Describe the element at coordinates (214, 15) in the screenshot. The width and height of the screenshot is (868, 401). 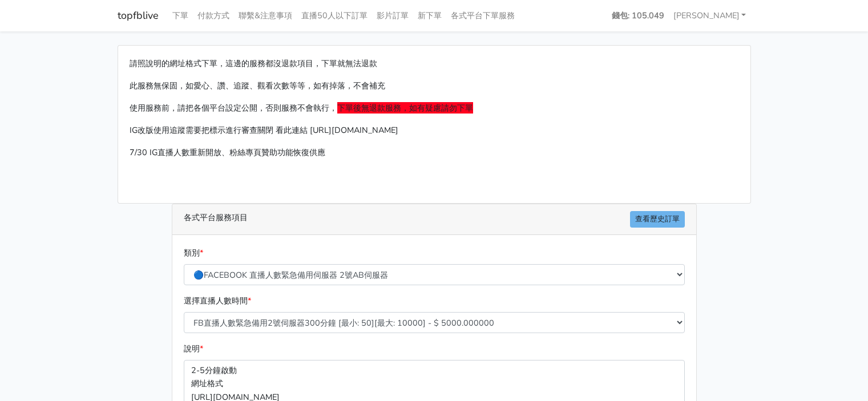
I see `a: 付款方式` at that location.